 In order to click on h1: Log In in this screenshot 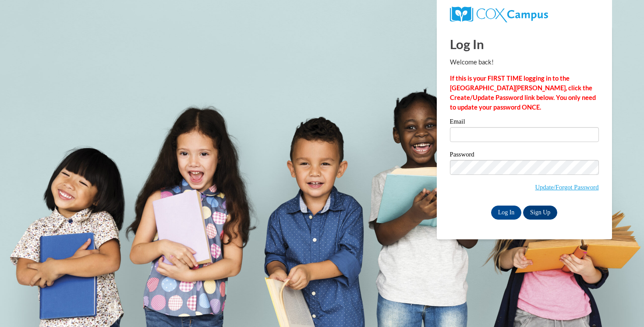, I will do `click(524, 44)`.